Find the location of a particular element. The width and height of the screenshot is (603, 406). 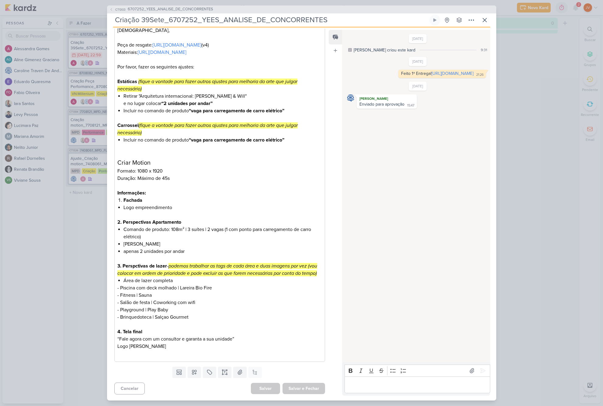

div: 15:47 is located at coordinates (411, 106).